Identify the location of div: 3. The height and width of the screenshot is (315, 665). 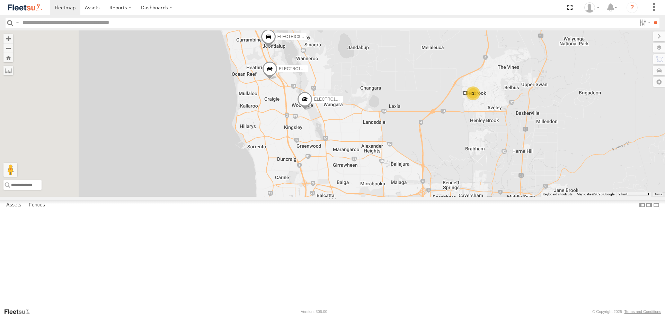
(473, 93).